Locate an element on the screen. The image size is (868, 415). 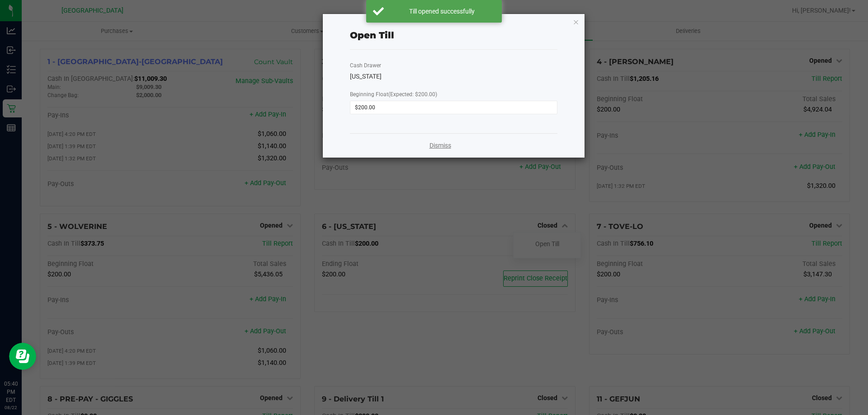
a: Dismiss is located at coordinates (441, 146).